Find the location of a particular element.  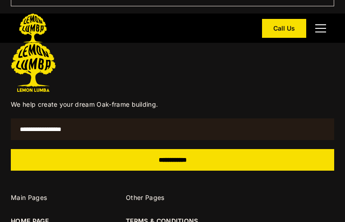

p: We help create your dream Oak-frame building. is located at coordinates (172, 104).